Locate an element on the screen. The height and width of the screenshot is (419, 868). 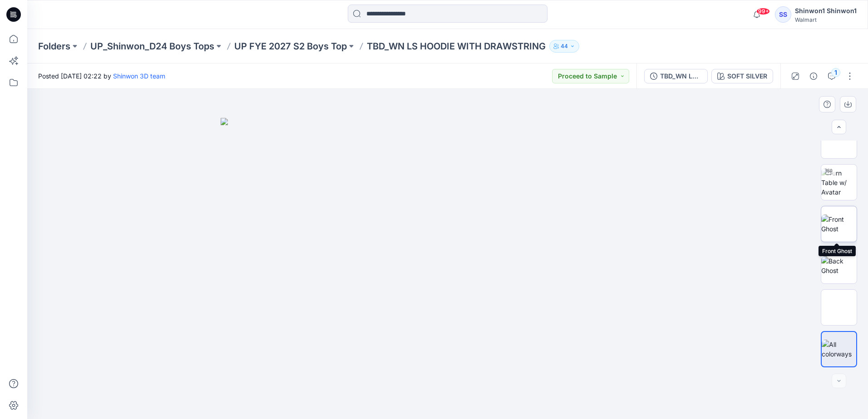
img: Turn Table w/ Avatar is located at coordinates (839, 182).